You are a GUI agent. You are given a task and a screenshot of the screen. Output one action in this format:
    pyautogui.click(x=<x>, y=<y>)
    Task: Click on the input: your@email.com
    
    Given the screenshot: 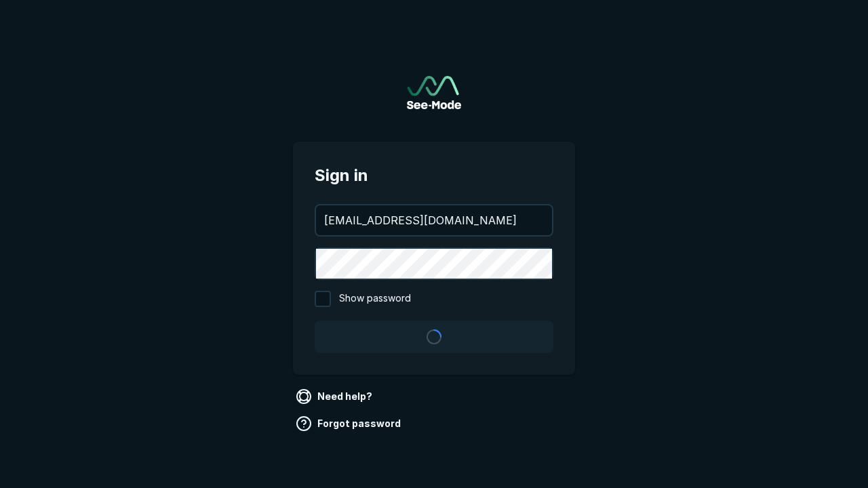 What is the action you would take?
    pyautogui.click(x=434, y=220)
    